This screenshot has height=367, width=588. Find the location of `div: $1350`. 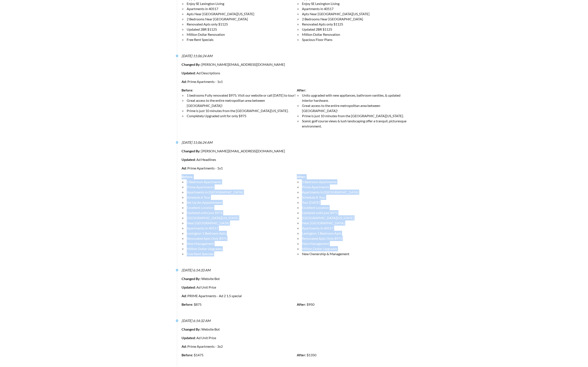

div: $1350 is located at coordinates (354, 355).